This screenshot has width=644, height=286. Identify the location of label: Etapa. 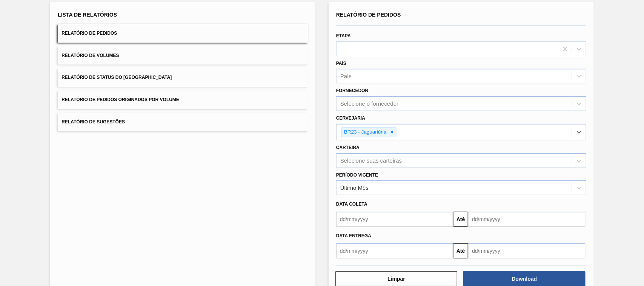
(343, 36).